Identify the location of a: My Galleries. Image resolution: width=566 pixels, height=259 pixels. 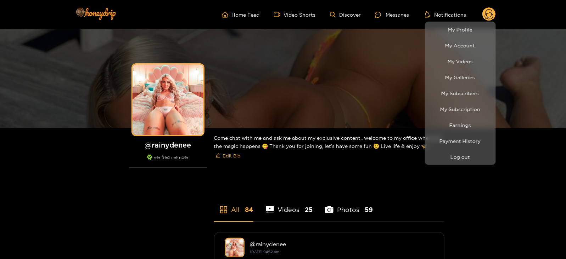
(460, 77).